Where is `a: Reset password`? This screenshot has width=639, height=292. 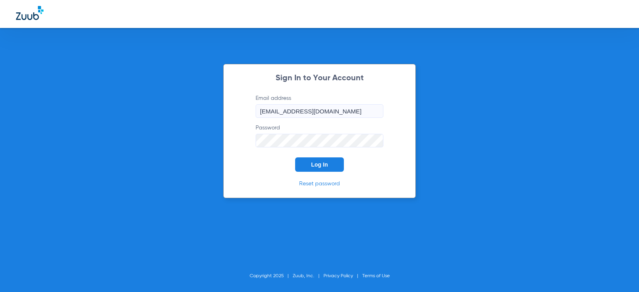 a: Reset password is located at coordinates (320, 184).